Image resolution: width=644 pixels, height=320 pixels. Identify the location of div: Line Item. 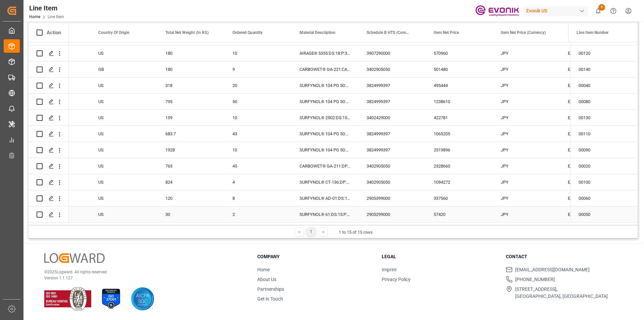
(46, 8).